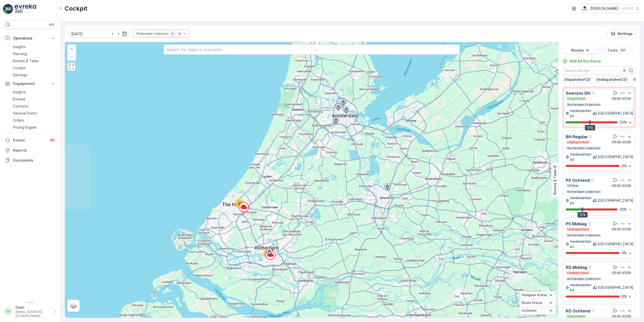 The image size is (644, 322). Describe the element at coordinates (30, 140) in the screenshot. I see `p: Events` at that location.